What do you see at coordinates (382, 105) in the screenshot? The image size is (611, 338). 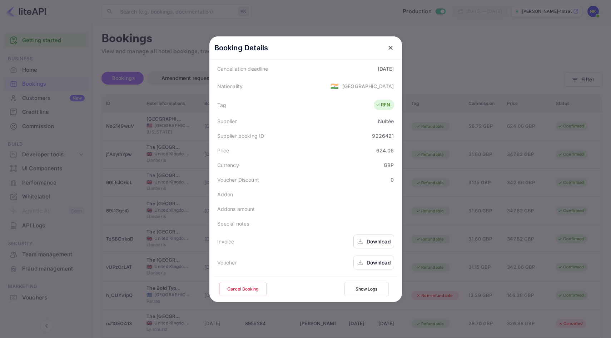 I see `div: RFN` at bounding box center [382, 105].